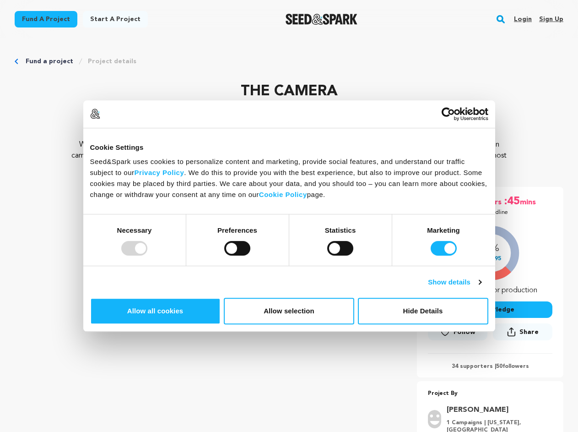  What do you see at coordinates (499, 366) in the screenshot?
I see `span: 50` at bounding box center [499, 366].